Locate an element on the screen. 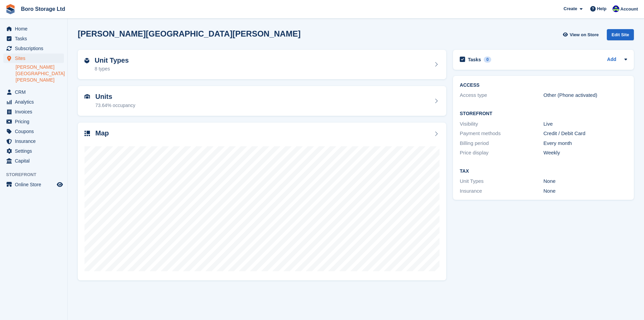 The height and width of the screenshot is (320, 644). div: Edit Site is located at coordinates (620, 35).